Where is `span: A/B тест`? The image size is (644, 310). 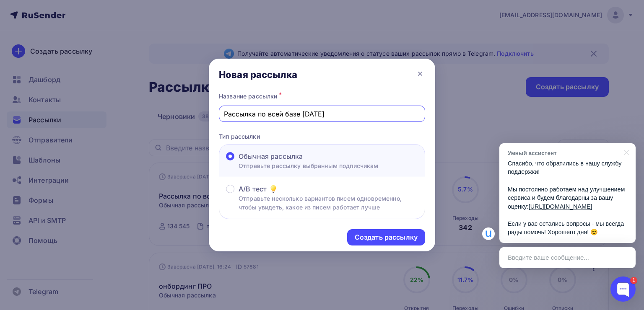 span: A/B тест is located at coordinates (252, 189).